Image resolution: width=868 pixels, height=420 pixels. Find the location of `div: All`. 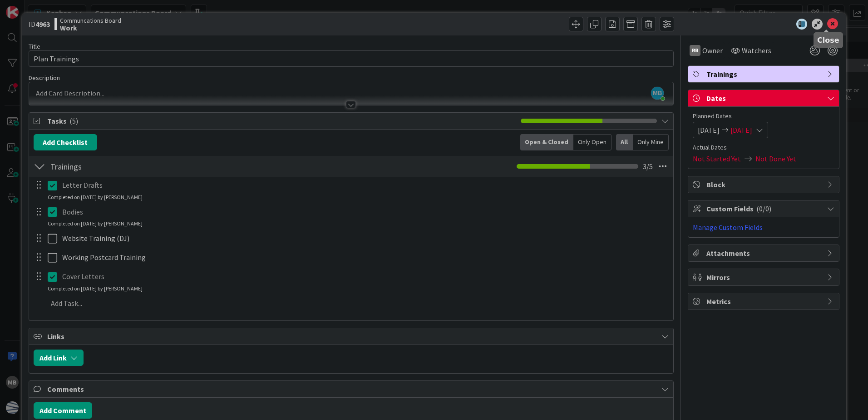

div: All is located at coordinates (624, 143).